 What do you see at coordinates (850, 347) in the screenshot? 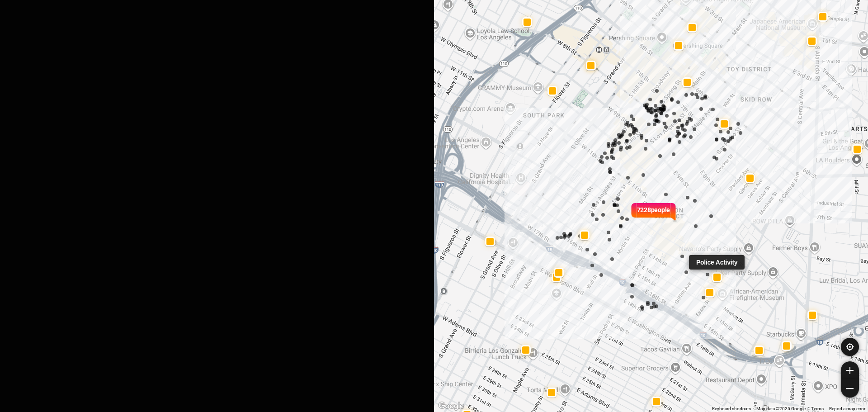
I see `img: recenter` at bounding box center [850, 347].